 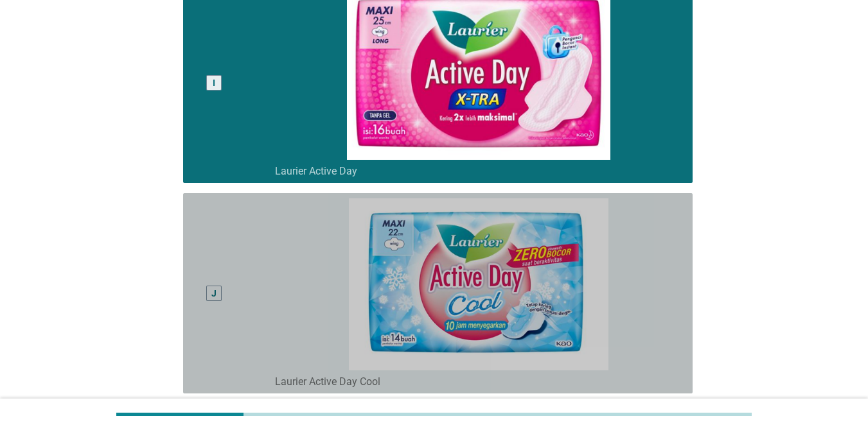 I want to click on div: I, so click(x=214, y=82).